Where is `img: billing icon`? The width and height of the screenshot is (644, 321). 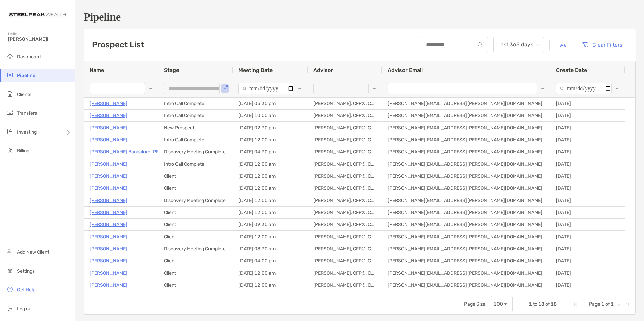
img: billing icon is located at coordinates (10, 150).